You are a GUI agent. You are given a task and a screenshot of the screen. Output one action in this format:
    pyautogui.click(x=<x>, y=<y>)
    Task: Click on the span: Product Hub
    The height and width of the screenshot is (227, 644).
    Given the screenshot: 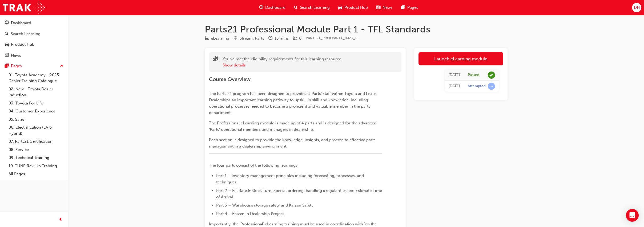 What is the action you would take?
    pyautogui.click(x=356, y=7)
    